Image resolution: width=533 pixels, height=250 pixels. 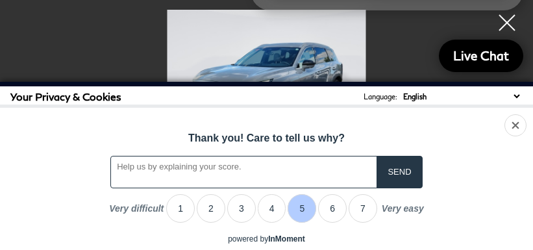 What do you see at coordinates (66, 96) in the screenshot?
I see `span: Your Privacy & Cookies` at bounding box center [66, 96].